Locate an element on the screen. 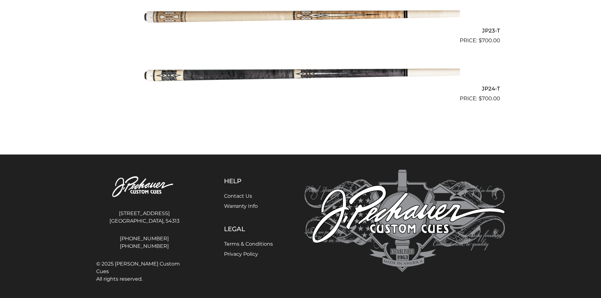 This screenshot has width=601, height=298. h5: Legal is located at coordinates (248, 229).